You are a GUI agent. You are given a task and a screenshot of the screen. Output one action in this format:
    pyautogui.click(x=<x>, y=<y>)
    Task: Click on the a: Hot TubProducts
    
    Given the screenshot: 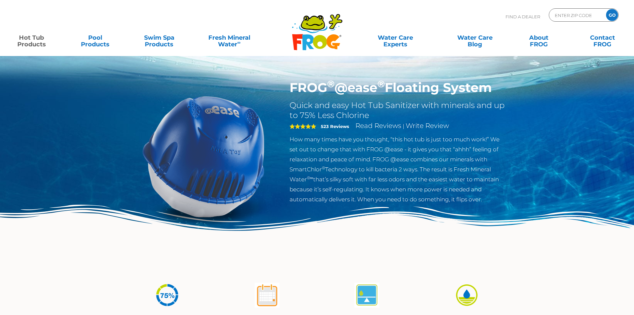 What is the action you would take?
    pyautogui.click(x=31, y=38)
    